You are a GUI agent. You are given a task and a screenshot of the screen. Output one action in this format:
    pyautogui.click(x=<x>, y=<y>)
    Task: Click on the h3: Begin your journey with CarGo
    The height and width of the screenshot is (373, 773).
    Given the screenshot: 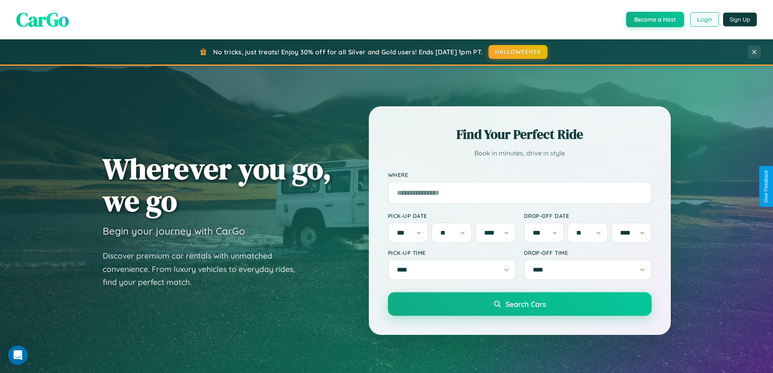 What is the action you would take?
    pyautogui.click(x=174, y=231)
    